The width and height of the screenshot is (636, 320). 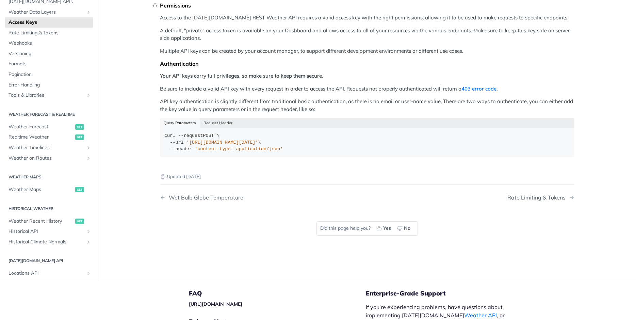 I want to click on span: Locations API, so click(x=46, y=273).